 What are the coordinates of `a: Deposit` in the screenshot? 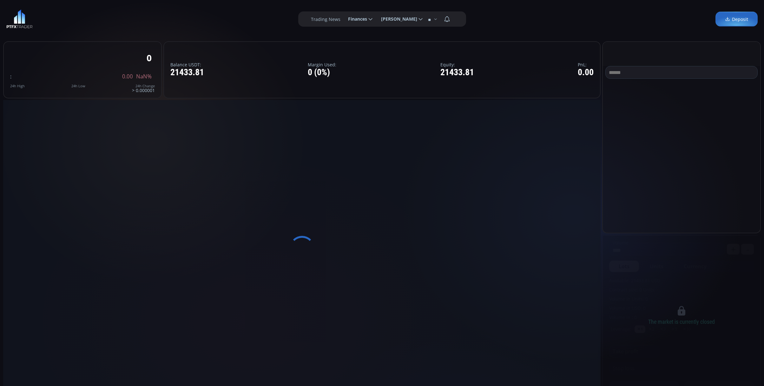 It's located at (737, 19).